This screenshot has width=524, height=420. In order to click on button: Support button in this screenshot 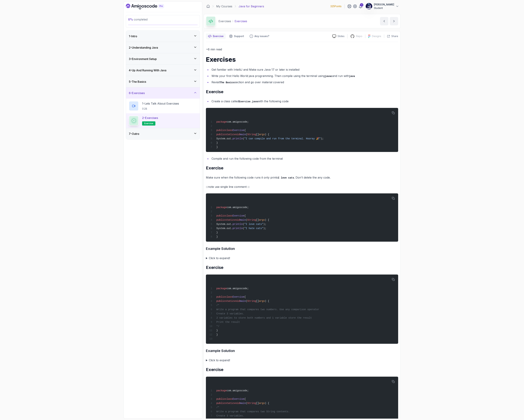, I will do `click(236, 36)`.